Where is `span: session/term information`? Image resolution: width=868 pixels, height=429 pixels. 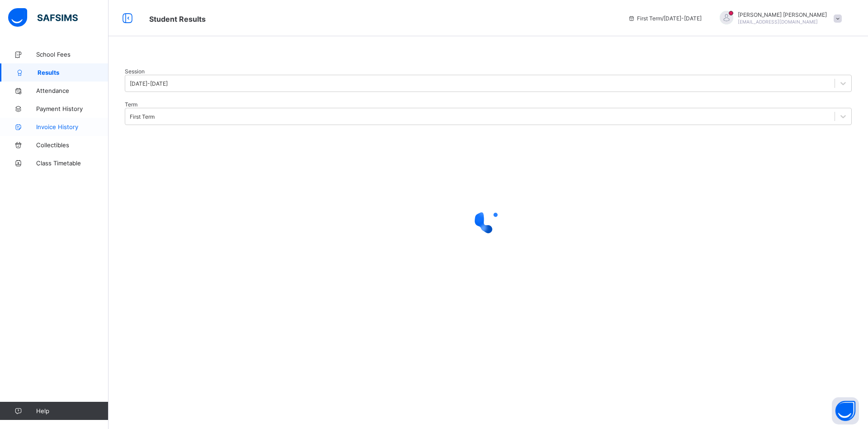 span: session/term information is located at coordinates (664, 18).